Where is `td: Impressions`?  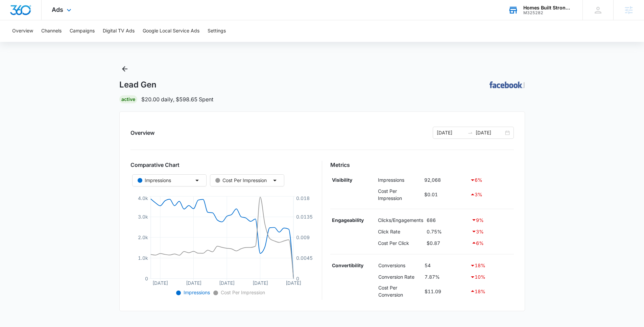
td: Impressions is located at coordinates (399, 180).